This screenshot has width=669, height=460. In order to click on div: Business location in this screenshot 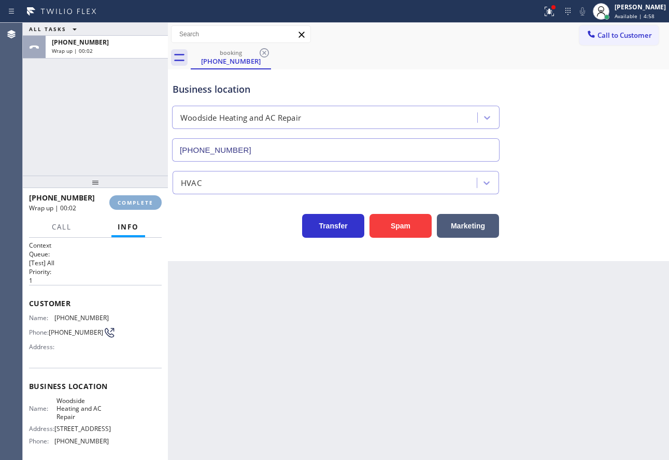, I will do `click(336, 89)`.